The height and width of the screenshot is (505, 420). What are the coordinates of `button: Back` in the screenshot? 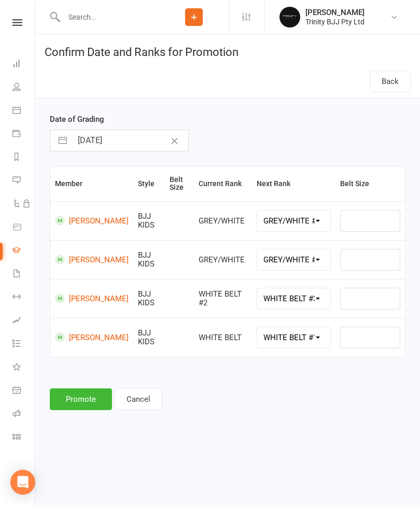 It's located at (390, 82).